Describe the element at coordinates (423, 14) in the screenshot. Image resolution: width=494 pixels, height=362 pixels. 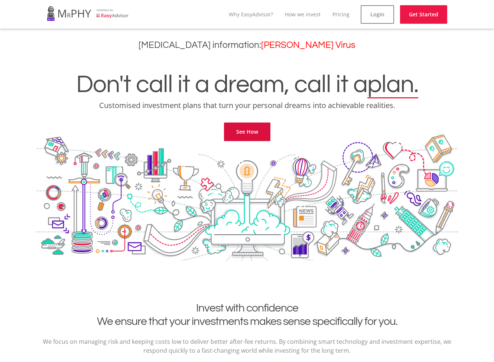
I see `a: Get Started` at that location.